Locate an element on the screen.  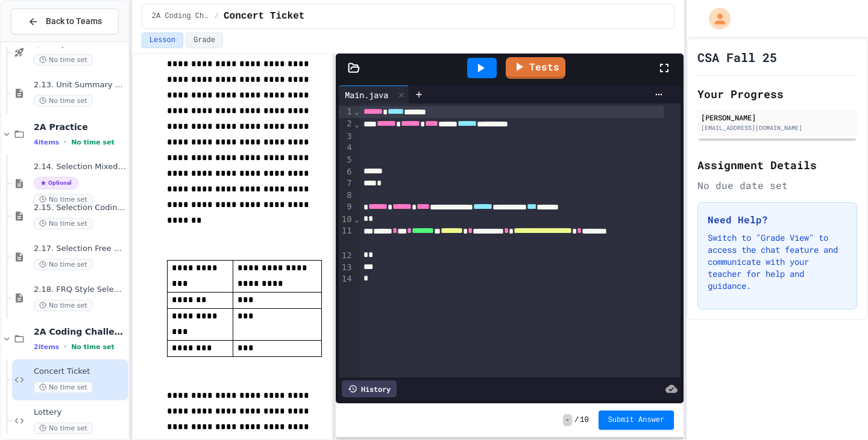
span: Optional is located at coordinates (56, 183).